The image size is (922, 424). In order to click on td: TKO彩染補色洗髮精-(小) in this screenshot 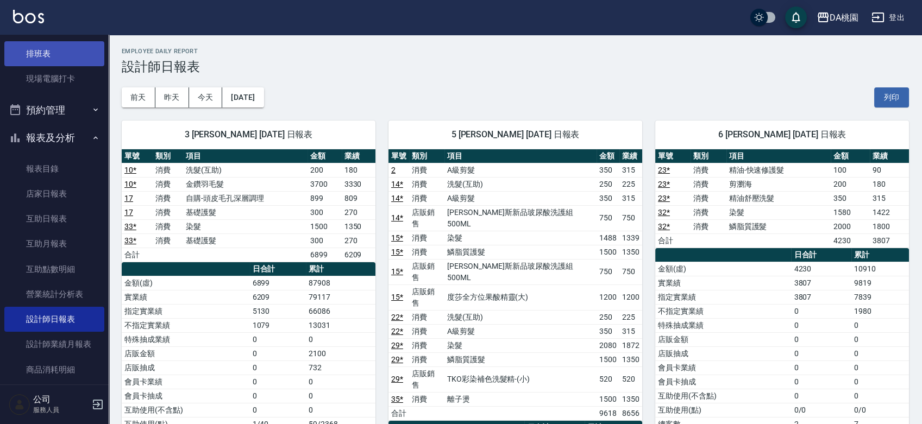, I will do `click(520, 379)`.